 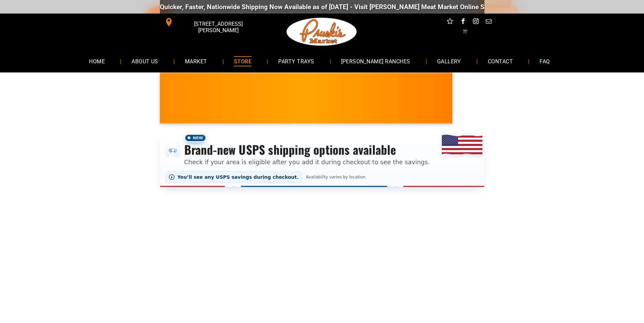 I want to click on span: New, so click(x=195, y=137).